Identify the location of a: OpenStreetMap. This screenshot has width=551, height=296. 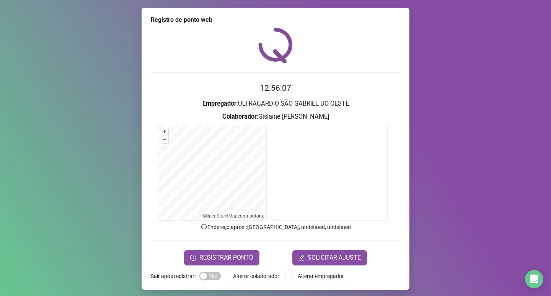
(221, 216).